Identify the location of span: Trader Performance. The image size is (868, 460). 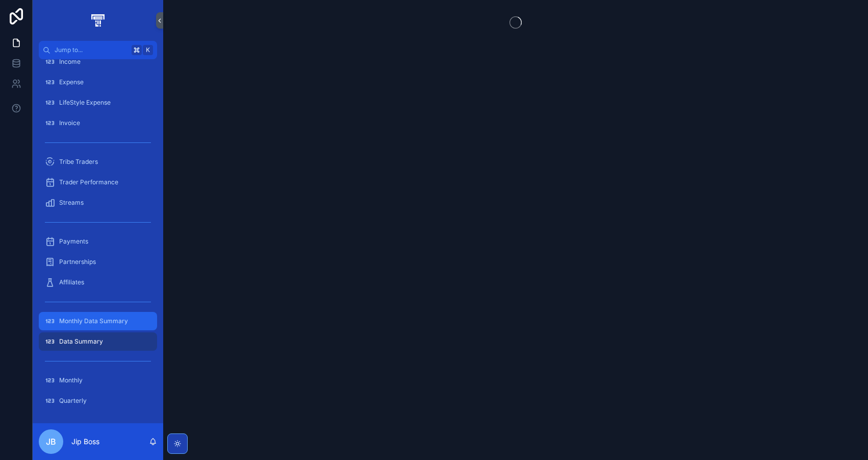
(89, 182).